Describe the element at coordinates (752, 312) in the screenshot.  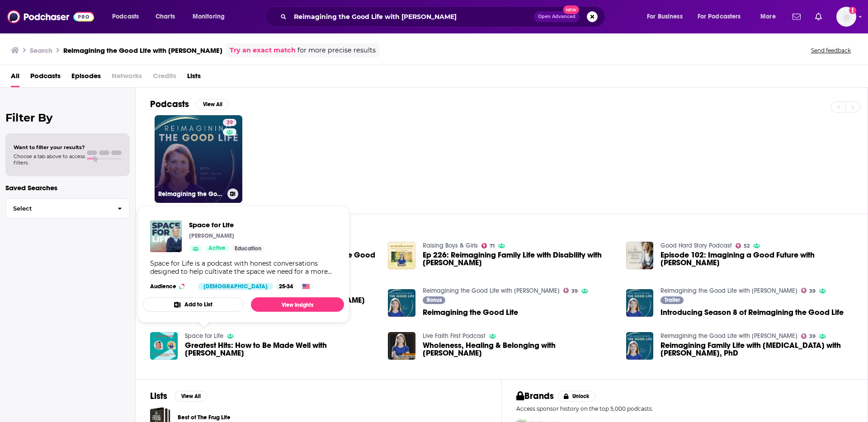
I see `span: Introducing Season 8 of Reimagining the Good Life` at that location.